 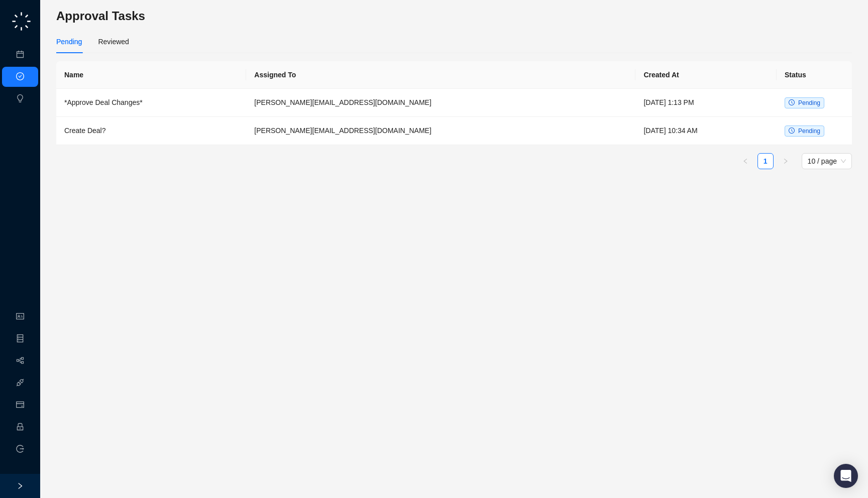 What do you see at coordinates (113, 41) in the screenshot?
I see `div: Reviewed` at bounding box center [113, 41].